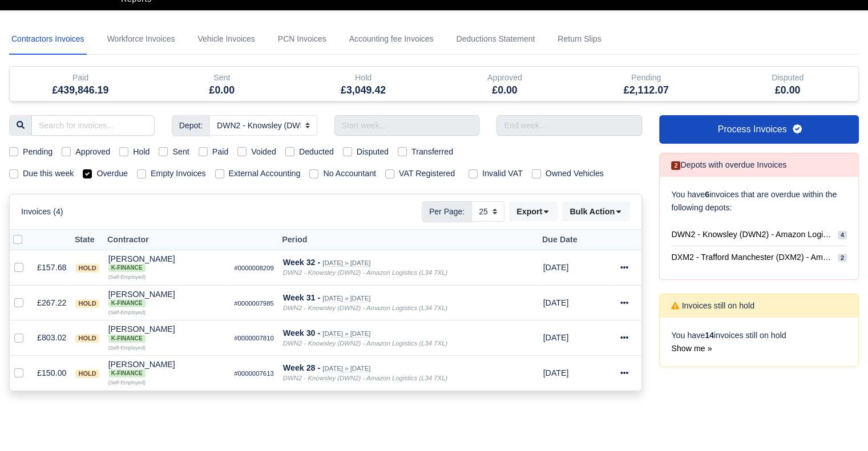  Describe the element at coordinates (372, 152) in the screenshot. I see `label: Disputed` at that location.